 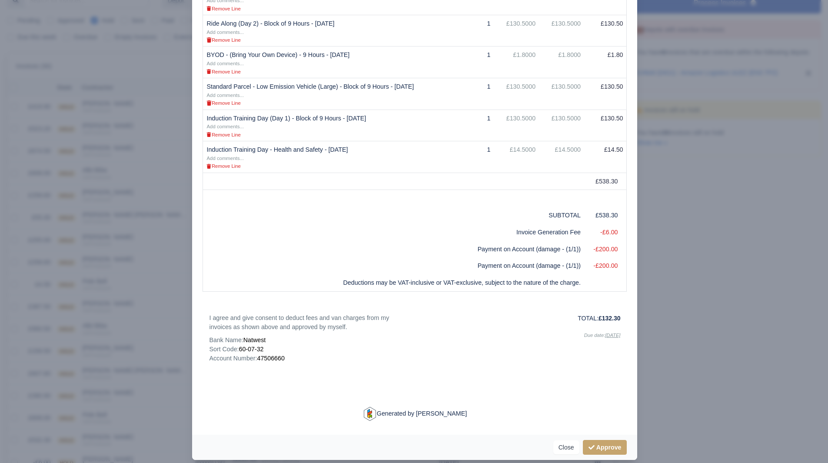 I want to click on button: Approve, so click(x=605, y=447).